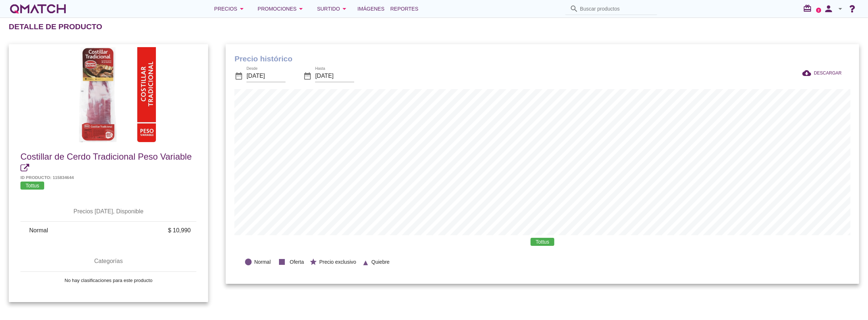 The image size is (868, 320). I want to click on td: No hay clasificaciones para este producto, so click(109, 280).